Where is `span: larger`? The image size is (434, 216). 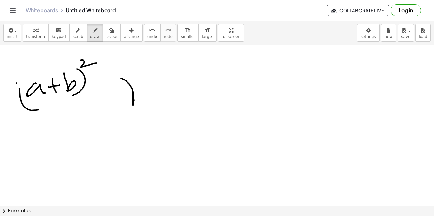
span: larger is located at coordinates (207, 37).